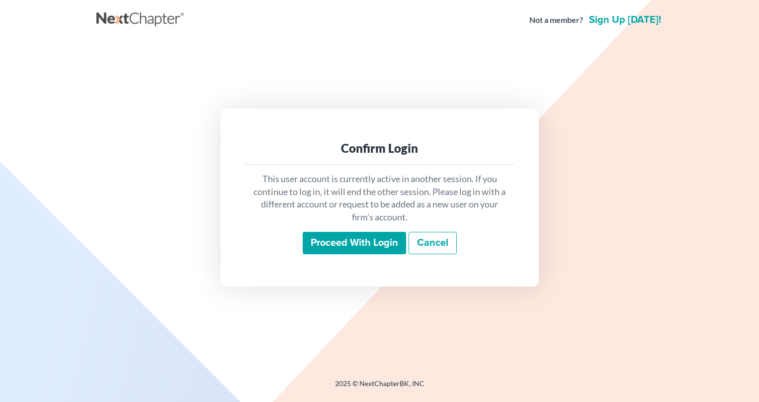 The width and height of the screenshot is (759, 402). What do you see at coordinates (355, 243) in the screenshot?
I see `input: Proceed with login` at bounding box center [355, 243].